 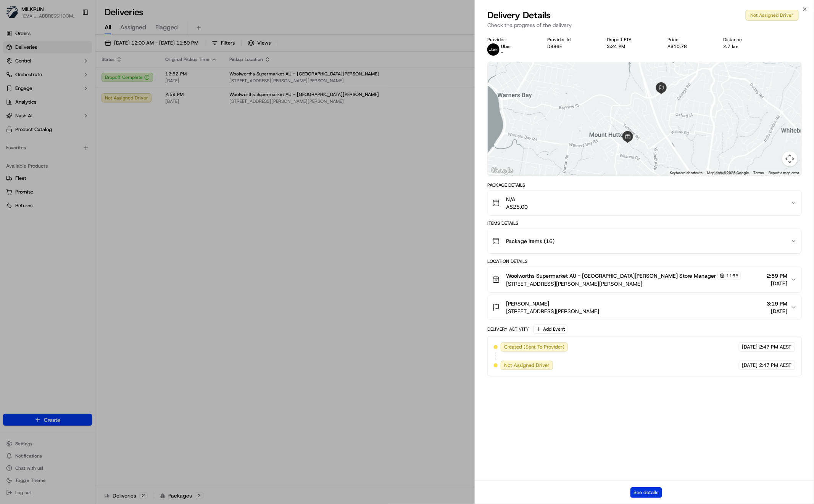 What do you see at coordinates (644, 262) in the screenshot?
I see `div: Location Details` at bounding box center [644, 262].